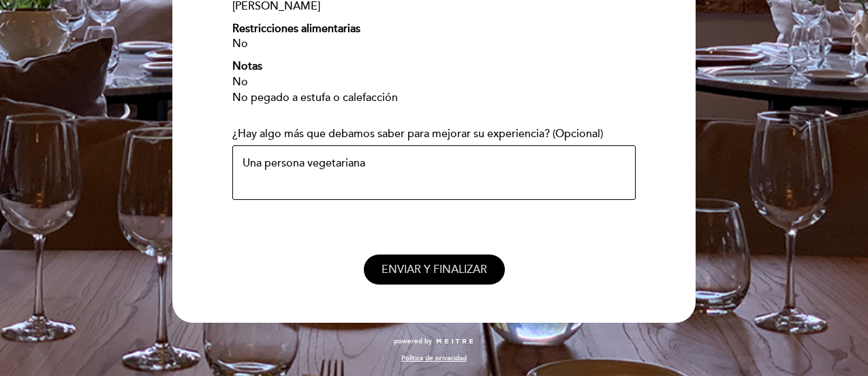 Image resolution: width=868 pixels, height=376 pixels. What do you see at coordinates (418, 134) in the screenshot?
I see `label: ¿Hay algo más que debamos saber para mejorar su experiencia? (Opcional)` at bounding box center [418, 134].